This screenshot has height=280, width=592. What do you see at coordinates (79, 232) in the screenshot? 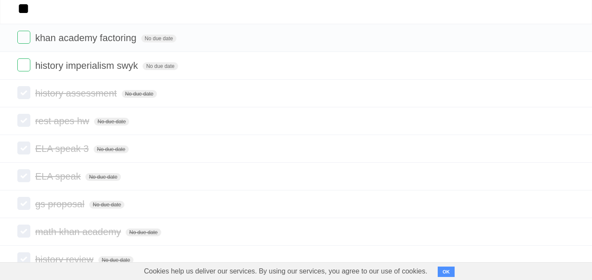
I see `span: math khan academy` at bounding box center [79, 232].